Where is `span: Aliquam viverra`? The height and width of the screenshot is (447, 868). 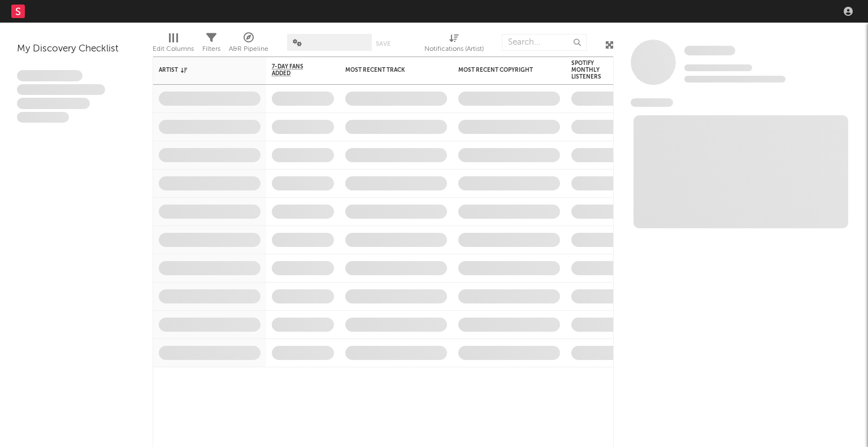 span: Aliquam viverra is located at coordinates (43, 117).